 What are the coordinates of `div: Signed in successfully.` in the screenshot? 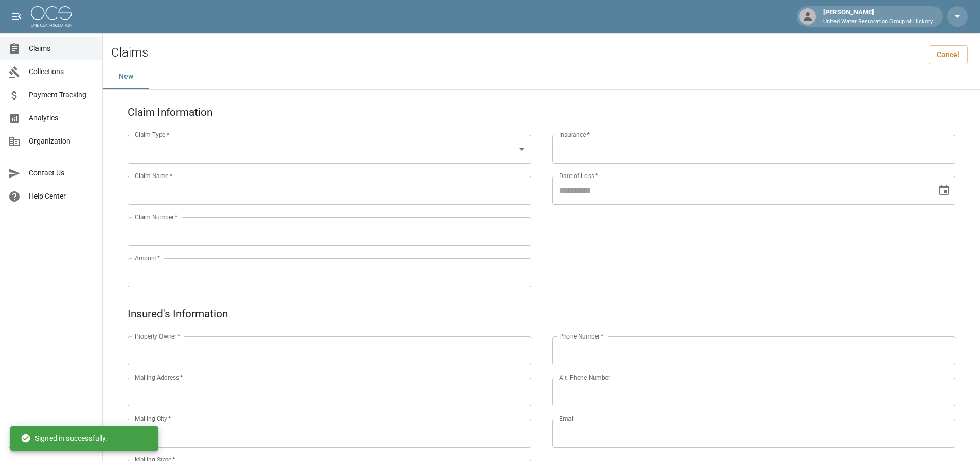 It's located at (64, 439).